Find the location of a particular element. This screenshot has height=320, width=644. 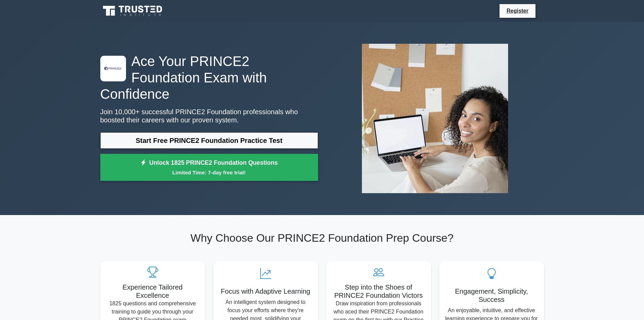

a: Start Free PRINCE2 Foundation Practice Test is located at coordinates (209, 141).